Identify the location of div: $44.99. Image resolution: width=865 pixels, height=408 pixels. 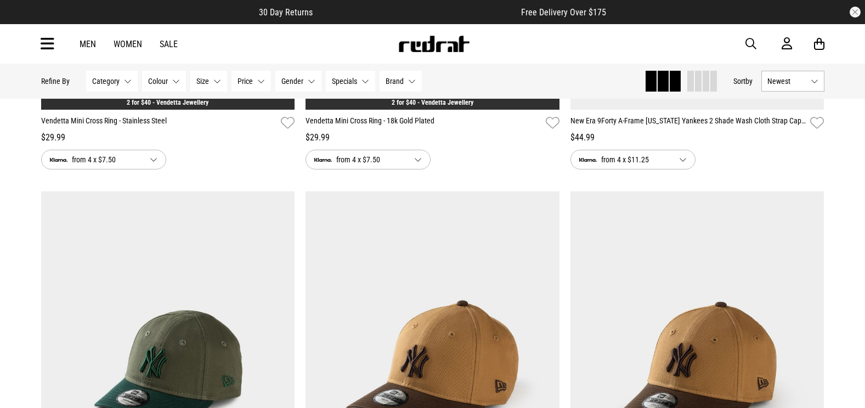
(697, 138).